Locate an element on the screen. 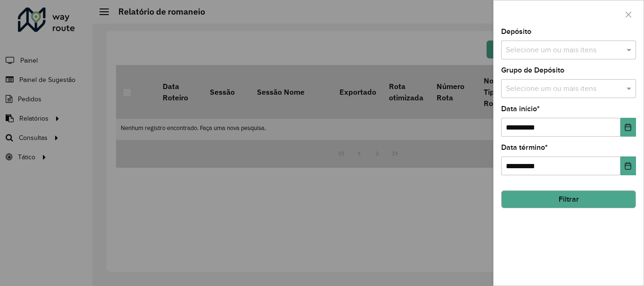  label: Depósito is located at coordinates (516, 32).